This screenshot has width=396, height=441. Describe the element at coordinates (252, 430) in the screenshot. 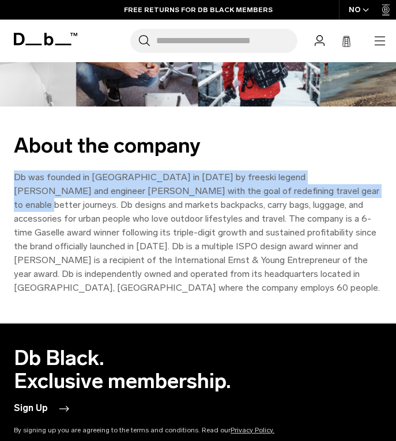

I see `a: Privacy Policy.` at that location.